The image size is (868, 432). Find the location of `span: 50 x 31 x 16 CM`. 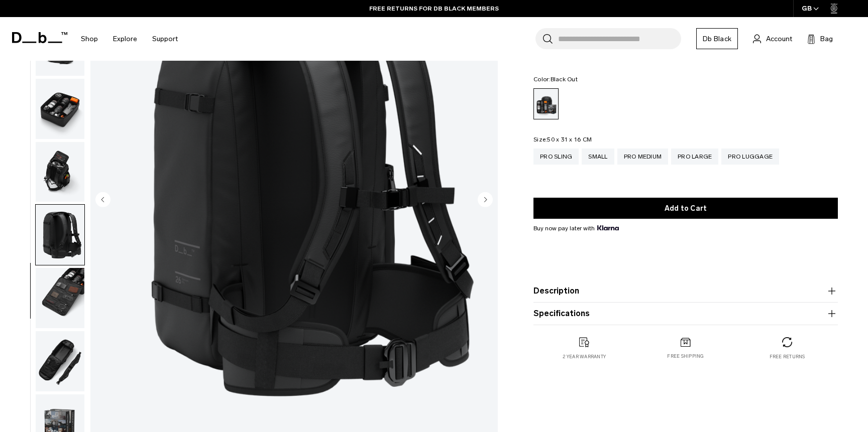

span: 50 x 31 x 16 CM is located at coordinates (569, 140).